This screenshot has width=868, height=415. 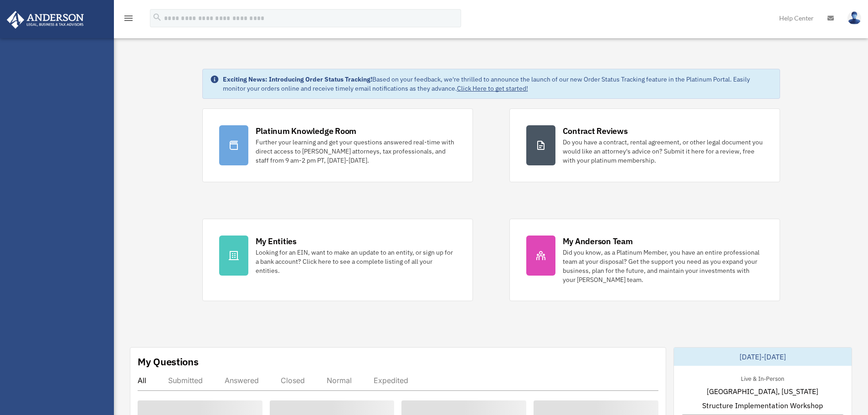 What do you see at coordinates (45, 20) in the screenshot?
I see `img: Anderson Advisors Platinum Portal` at bounding box center [45, 20].